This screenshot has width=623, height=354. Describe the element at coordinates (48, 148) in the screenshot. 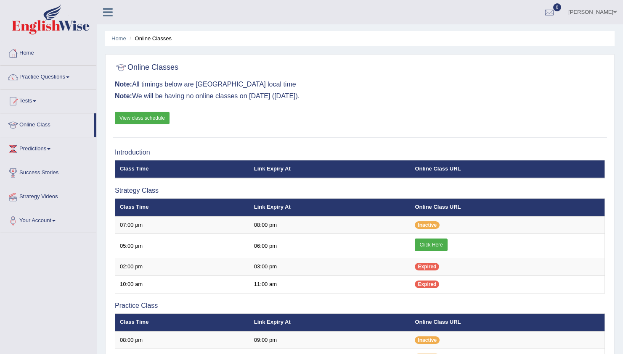

I see `a: Predictions` at that location.